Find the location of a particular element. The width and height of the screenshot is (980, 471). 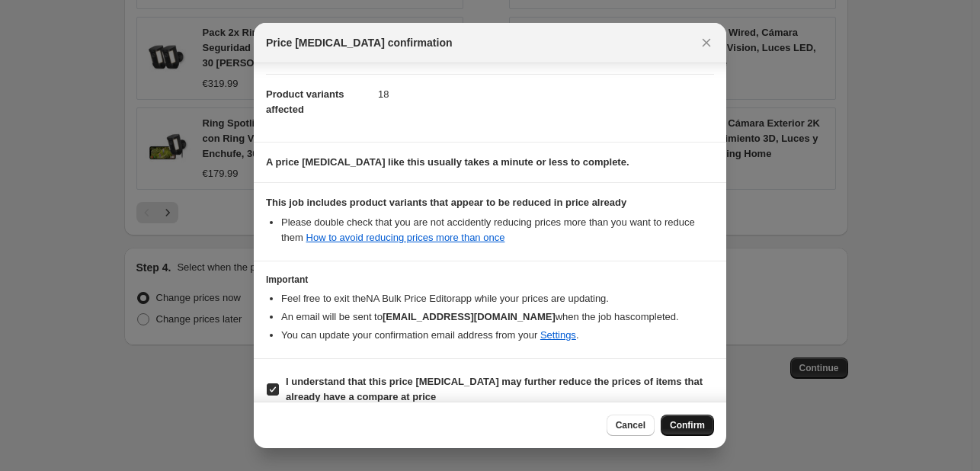

a: How to avoid reducing prices more than once is located at coordinates (405, 237).